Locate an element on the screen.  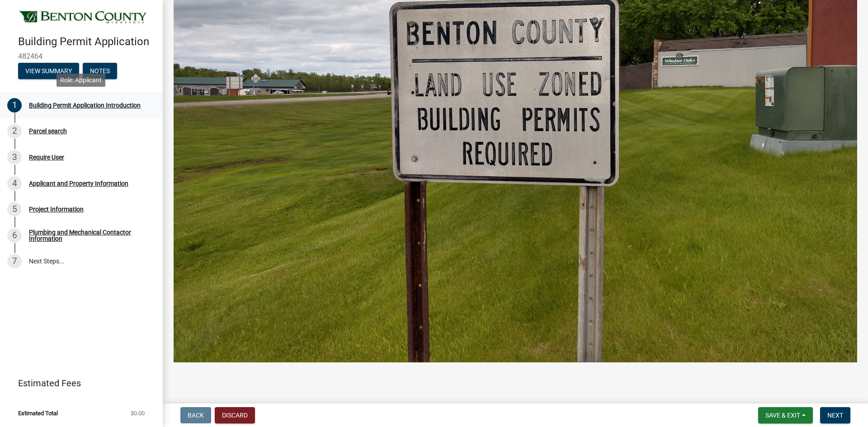
div: 6 is located at coordinates (14, 236).